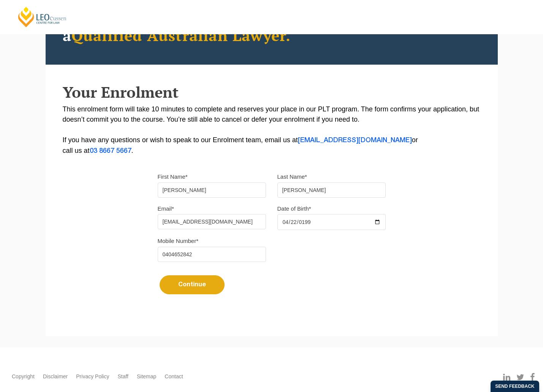 The width and height of the screenshot is (543, 392). What do you see at coordinates (331, 190) in the screenshot?
I see `input: Last name` at bounding box center [331, 190].